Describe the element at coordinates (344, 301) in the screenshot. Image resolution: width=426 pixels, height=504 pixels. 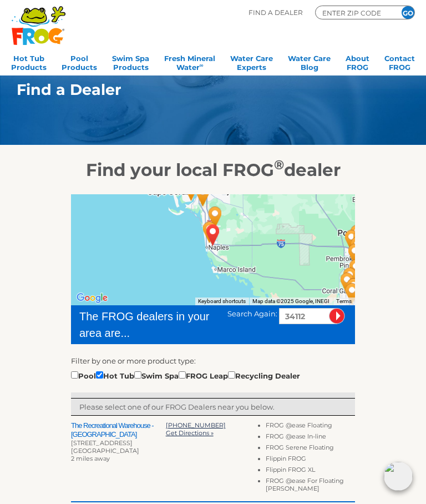
I see `a: Terms (opens in new tab)` at that location.